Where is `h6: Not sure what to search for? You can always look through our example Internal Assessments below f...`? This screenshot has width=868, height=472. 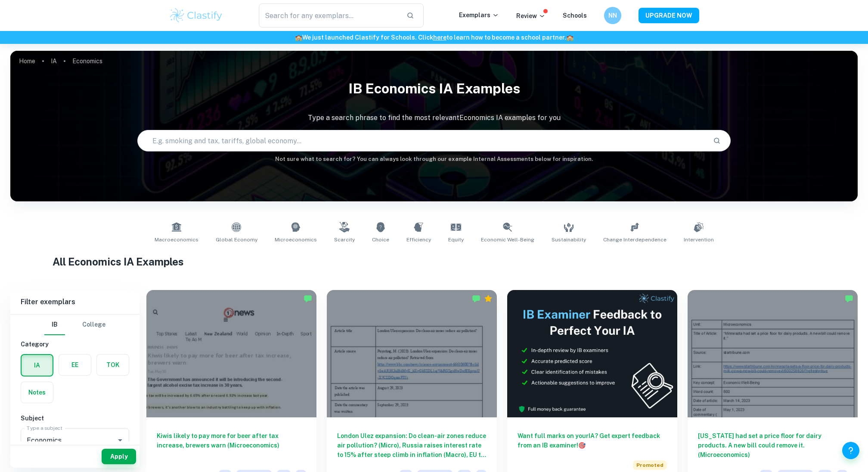 h6: Not sure what to search for? You can always look through our example Internal Assessments below f... is located at coordinates (434, 159).